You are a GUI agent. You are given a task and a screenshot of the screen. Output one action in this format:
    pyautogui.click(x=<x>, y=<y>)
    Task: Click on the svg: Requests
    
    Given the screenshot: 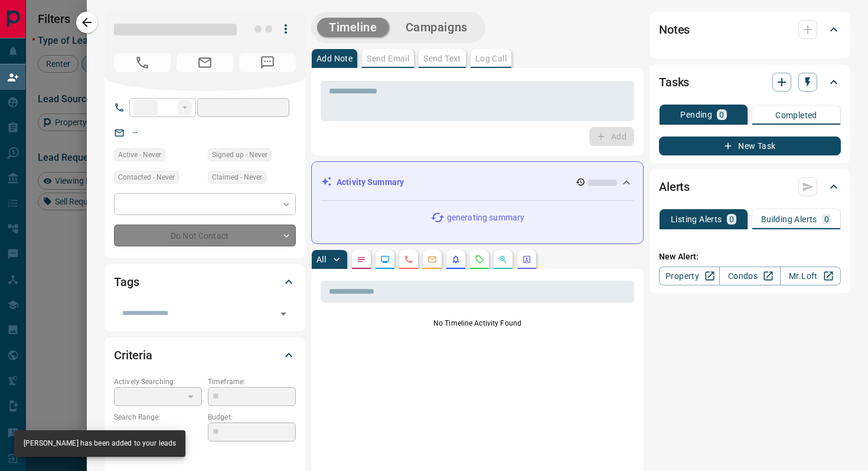 What is the action you would take?
    pyautogui.click(x=479, y=260)
    